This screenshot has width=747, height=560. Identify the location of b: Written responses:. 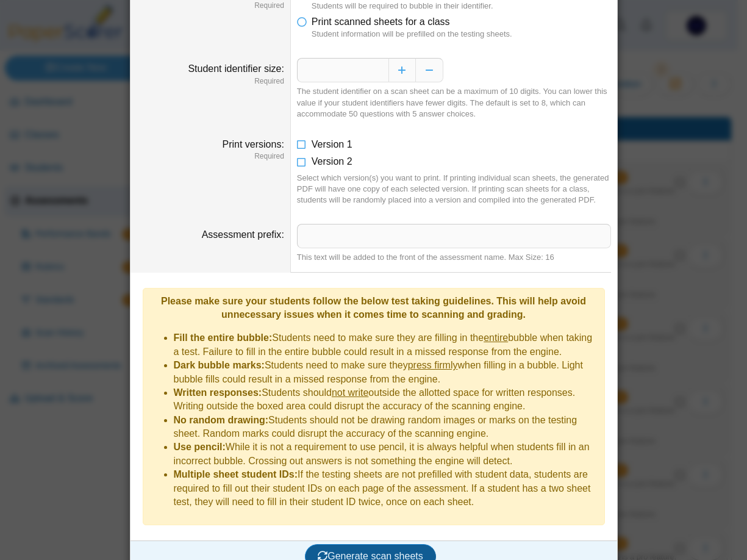
(218, 392).